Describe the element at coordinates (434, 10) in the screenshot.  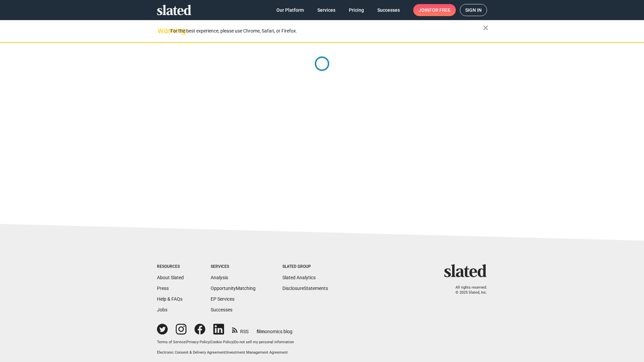
I see `a: Joinfor free` at that location.